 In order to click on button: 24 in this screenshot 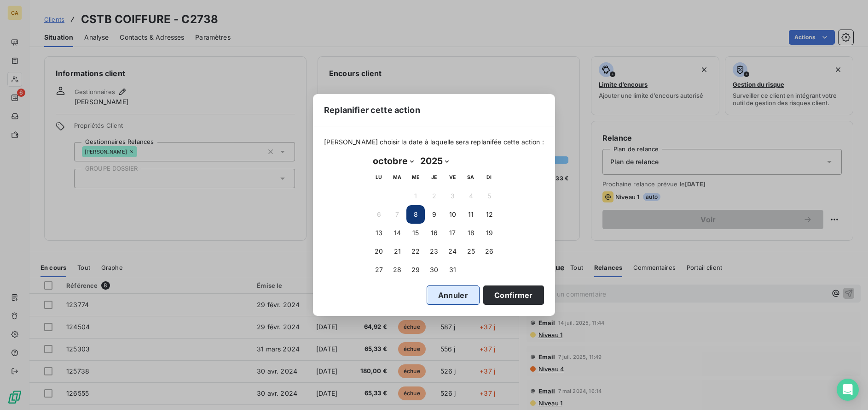, I will do `click(453, 251)`.